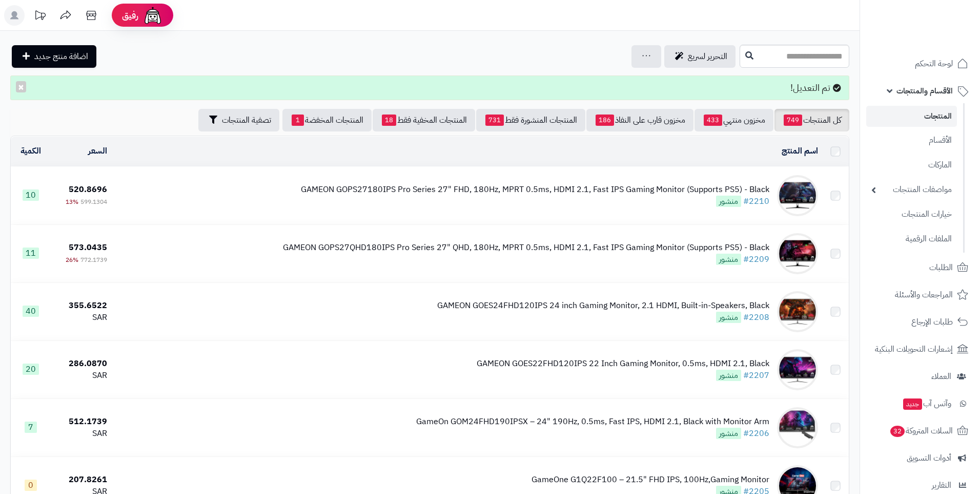  What do you see at coordinates (298, 120) in the screenshot?
I see `span: 1` at bounding box center [298, 120].